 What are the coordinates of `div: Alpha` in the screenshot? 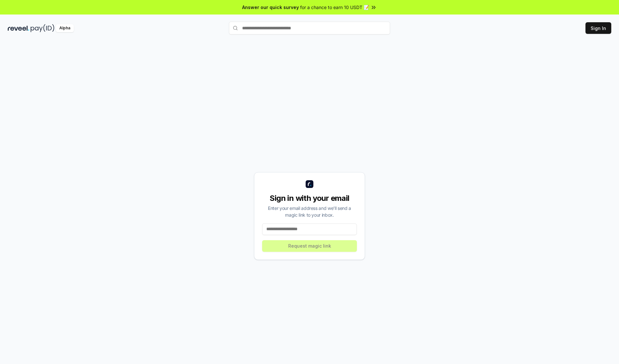 It's located at (65, 28).